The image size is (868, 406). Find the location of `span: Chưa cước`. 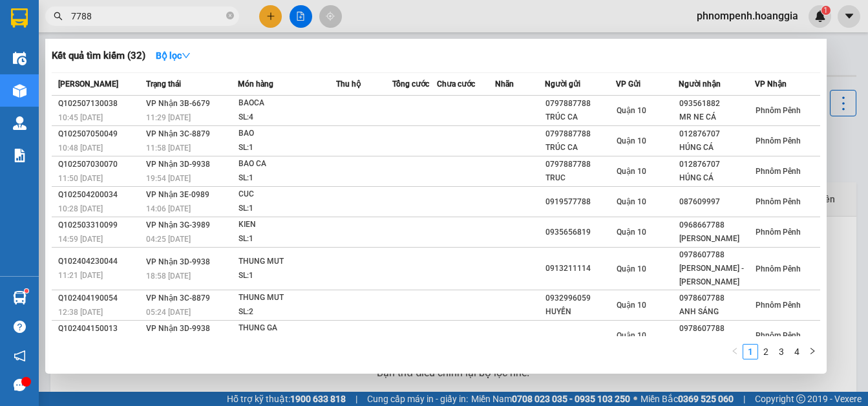

span: Chưa cước is located at coordinates (456, 84).